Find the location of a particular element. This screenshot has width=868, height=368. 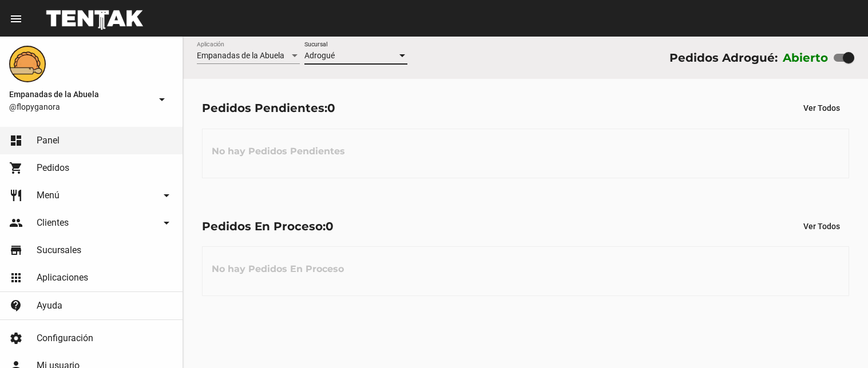

span: Ayuda is located at coordinates (49, 306).